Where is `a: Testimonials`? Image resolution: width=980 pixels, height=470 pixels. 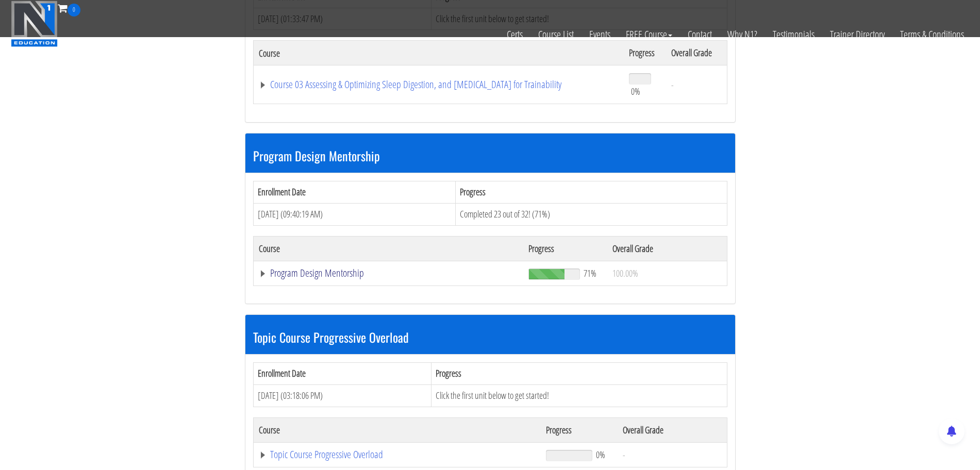
a: Testimonials is located at coordinates (793, 35).